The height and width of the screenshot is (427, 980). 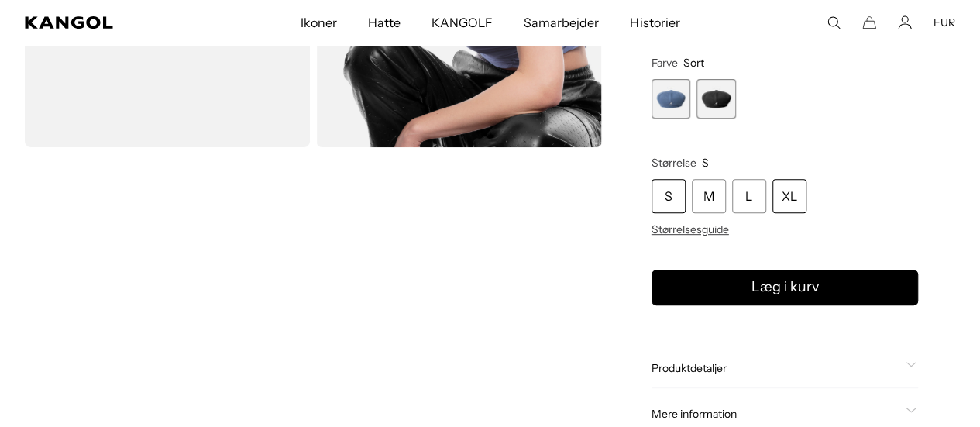 What do you see at coordinates (385, 22) in the screenshot?
I see `font: Hatte` at bounding box center [385, 22].